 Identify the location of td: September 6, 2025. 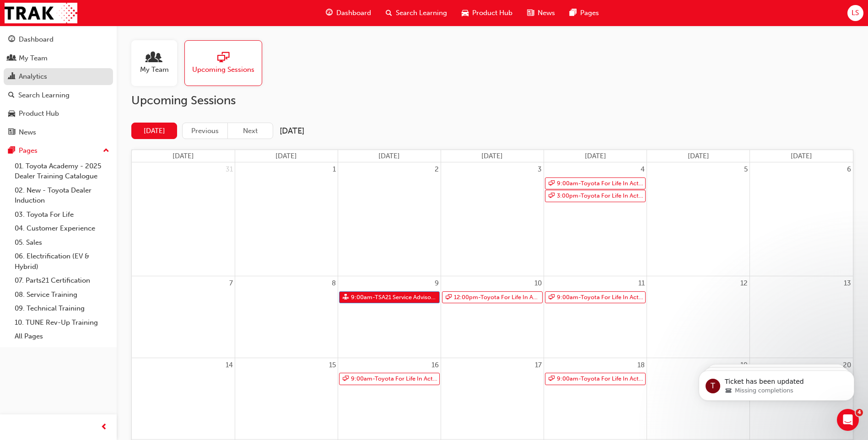
(801, 219).